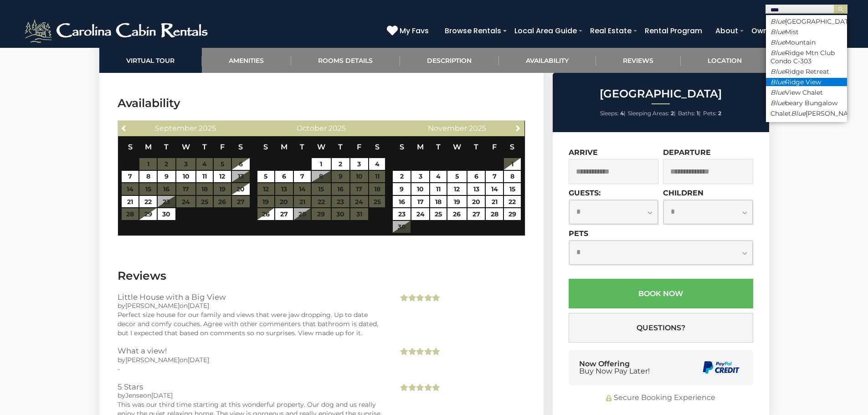  What do you see at coordinates (134, 395) in the screenshot?
I see `span: Jense` at bounding box center [134, 395].